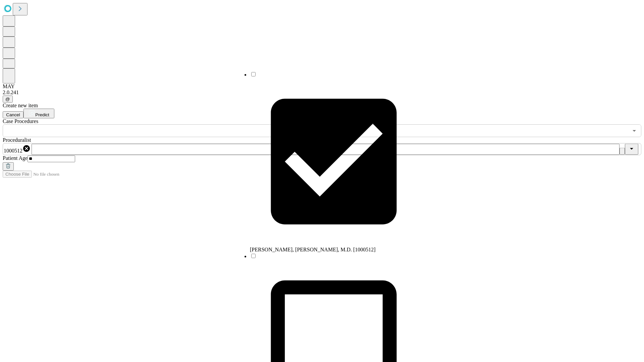  I want to click on button: Close, so click(632, 149).